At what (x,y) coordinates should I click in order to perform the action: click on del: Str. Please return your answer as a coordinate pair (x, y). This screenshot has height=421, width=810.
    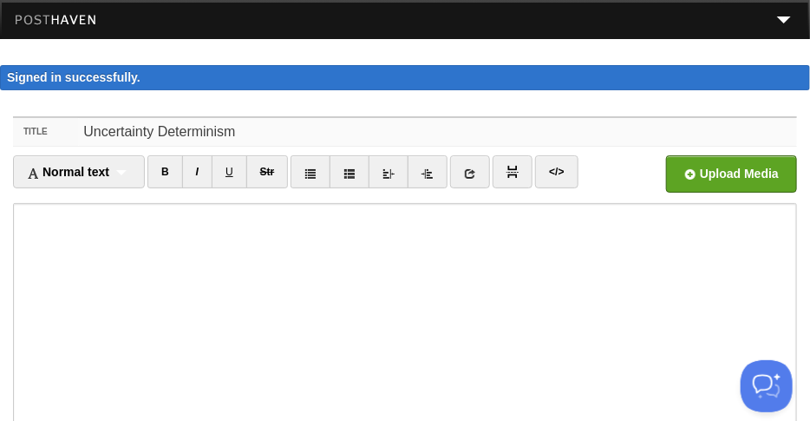
    Looking at the image, I should click on (267, 172).